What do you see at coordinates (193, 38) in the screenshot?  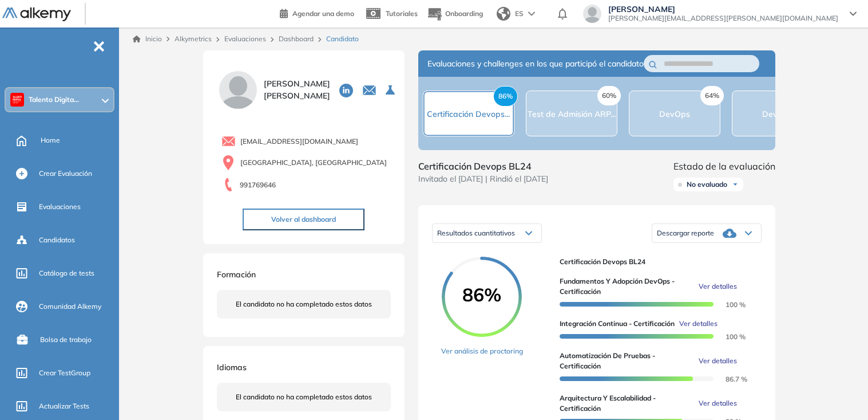 I see `span: Alkymetrics` at bounding box center [193, 38].